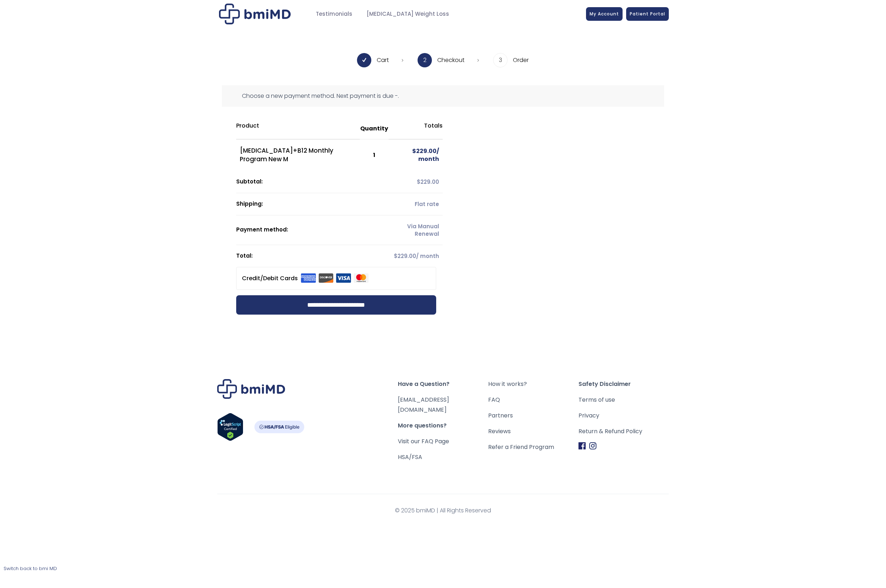 This screenshot has width=886, height=588. What do you see at coordinates (500, 60) in the screenshot?
I see `span: 3` at bounding box center [500, 60].